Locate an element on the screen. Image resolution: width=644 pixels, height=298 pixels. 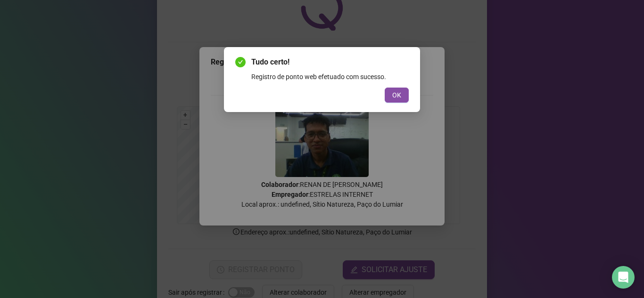
div: Open Intercom Messenger is located at coordinates (623, 277).